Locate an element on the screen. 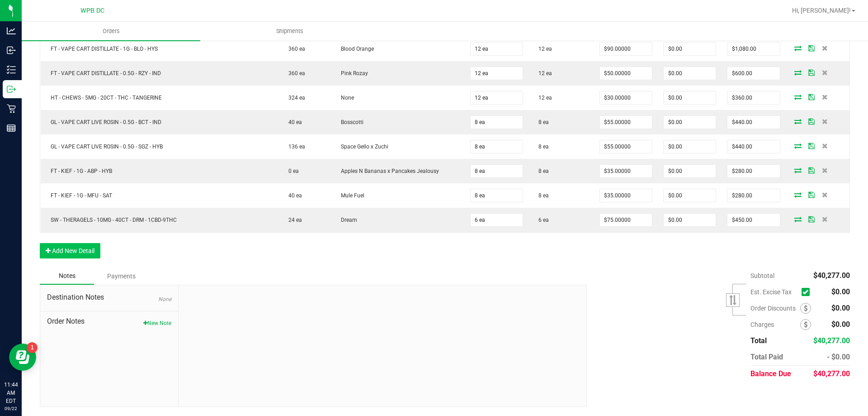 The width and height of the screenshot is (868, 416). span: Est. Excise Tax is located at coordinates (774, 292).